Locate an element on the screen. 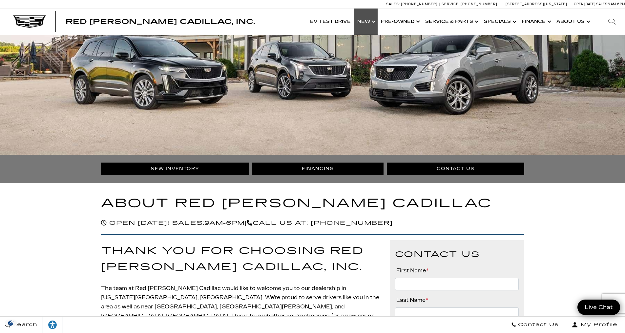 The image size is (625, 333). a: EV Test Drive is located at coordinates (330, 22).